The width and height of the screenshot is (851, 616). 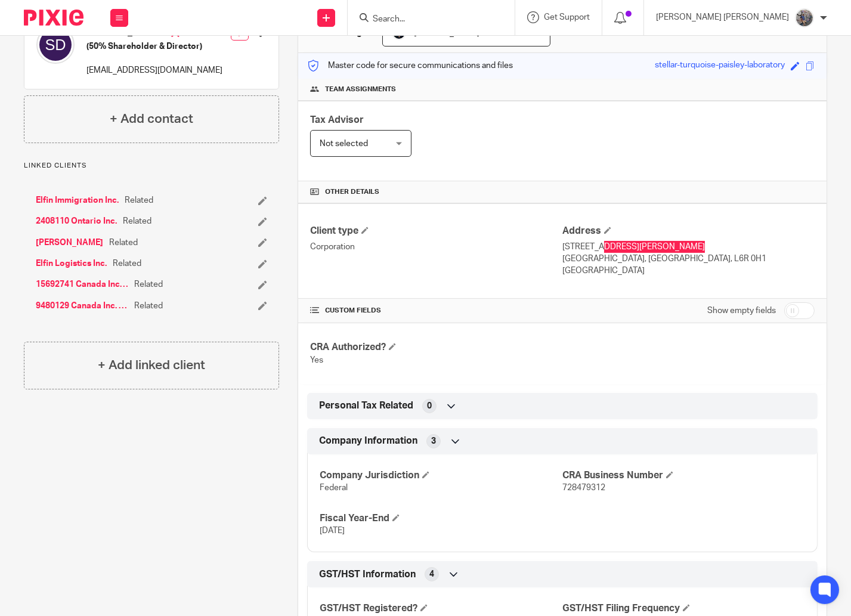 What do you see at coordinates (352, 192) in the screenshot?
I see `span: Other details` at bounding box center [352, 192].